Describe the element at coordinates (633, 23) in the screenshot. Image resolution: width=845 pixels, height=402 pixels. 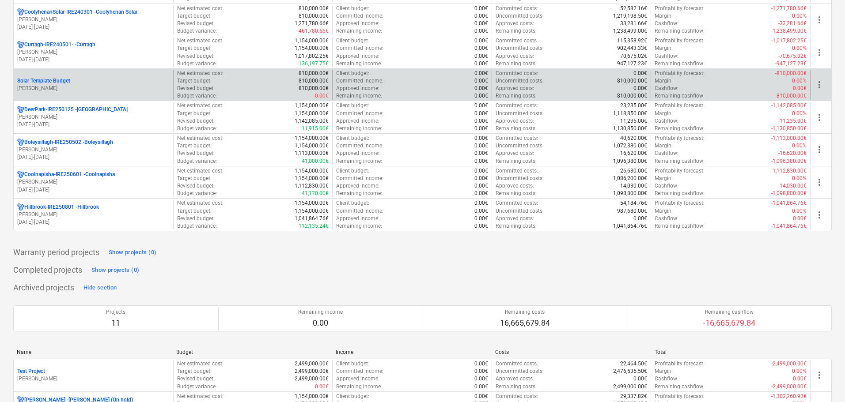
I see `p: 33,281.66€` at that location.